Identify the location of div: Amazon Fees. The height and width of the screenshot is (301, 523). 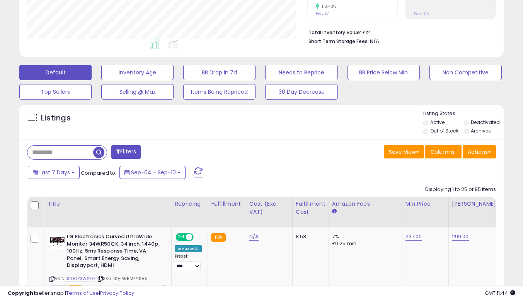
(366, 203).